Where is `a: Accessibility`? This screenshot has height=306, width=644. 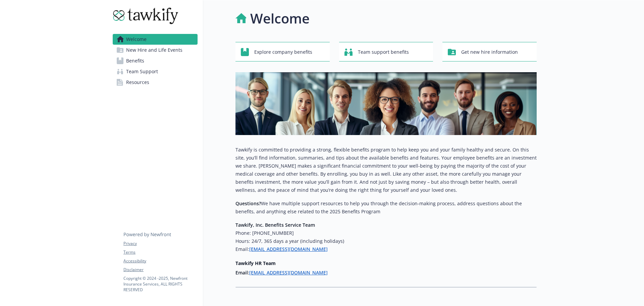 a: Accessibility is located at coordinates (161, 261).